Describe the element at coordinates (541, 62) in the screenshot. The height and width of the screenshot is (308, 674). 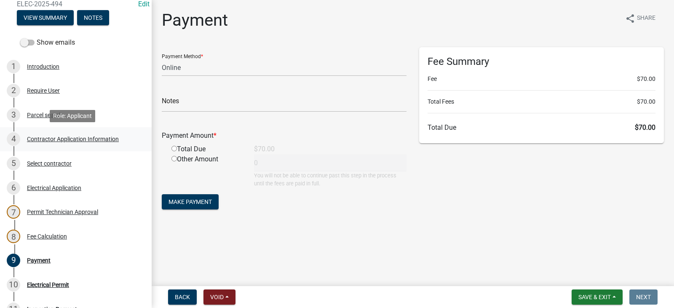
I see `h6: Fee Summary` at that location.